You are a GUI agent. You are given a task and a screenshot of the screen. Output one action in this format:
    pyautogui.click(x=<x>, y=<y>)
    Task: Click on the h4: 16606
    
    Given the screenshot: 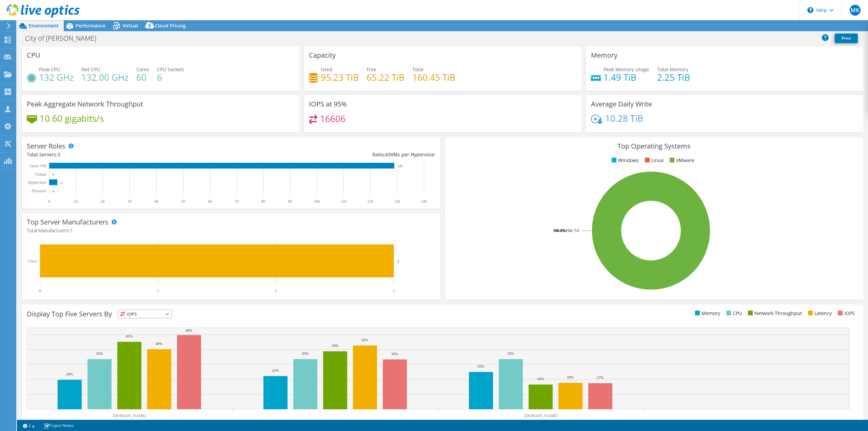 What is the action you would take?
    pyautogui.click(x=332, y=119)
    